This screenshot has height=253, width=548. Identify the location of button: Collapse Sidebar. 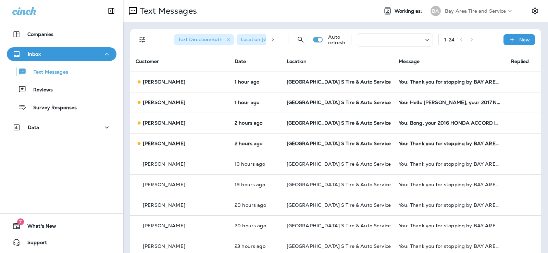
(111, 11).